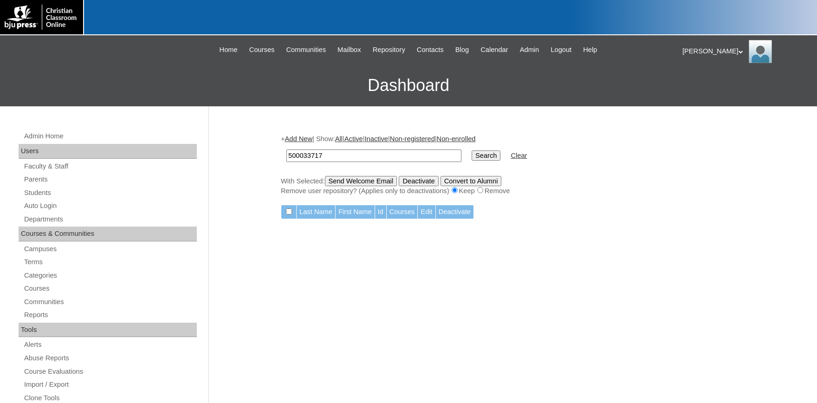  What do you see at coordinates (381, 212) in the screenshot?
I see `td: Id` at bounding box center [381, 212].